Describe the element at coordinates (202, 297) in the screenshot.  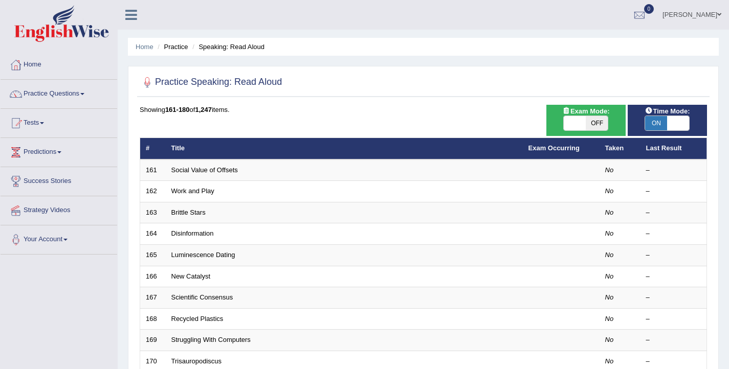
I see `a: Scientific Consensus` at that location.